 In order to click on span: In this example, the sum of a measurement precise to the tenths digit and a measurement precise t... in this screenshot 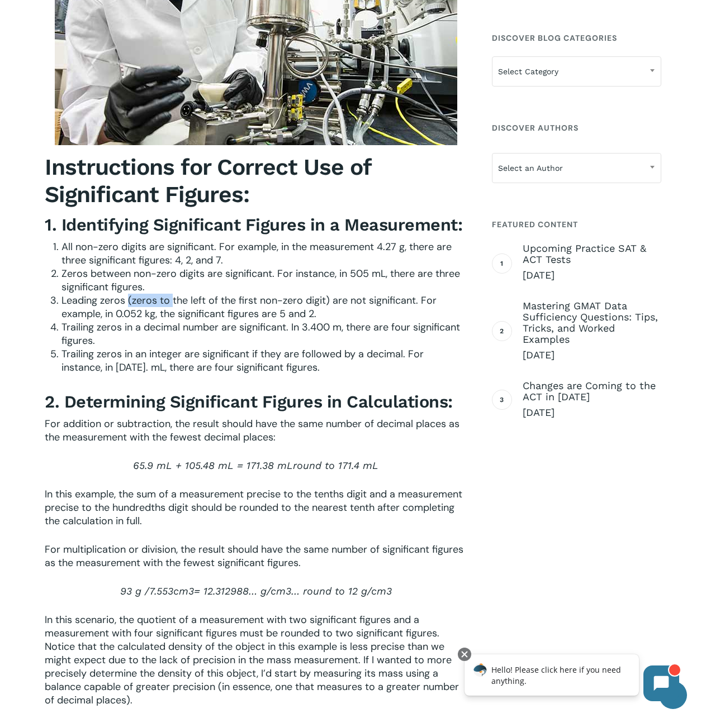, I will do `click(253, 508)`.